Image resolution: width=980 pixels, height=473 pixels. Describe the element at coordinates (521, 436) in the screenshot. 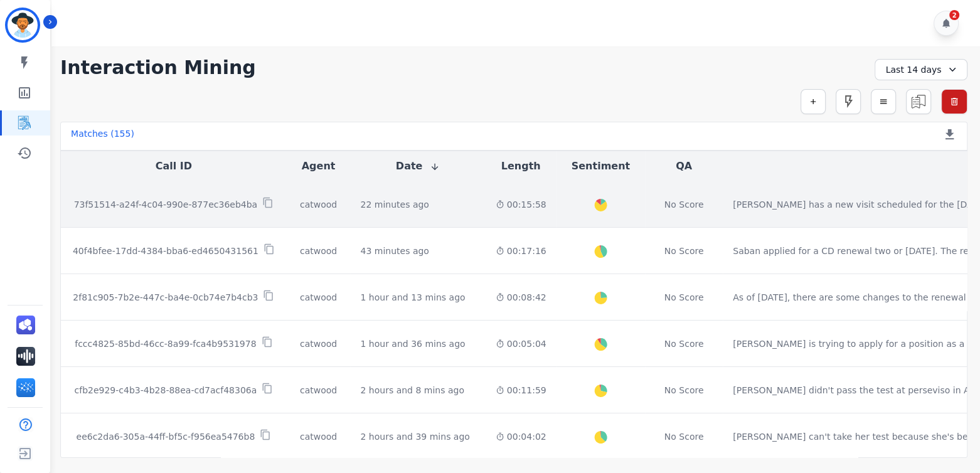

I see `div: 00:04:02` at that location.